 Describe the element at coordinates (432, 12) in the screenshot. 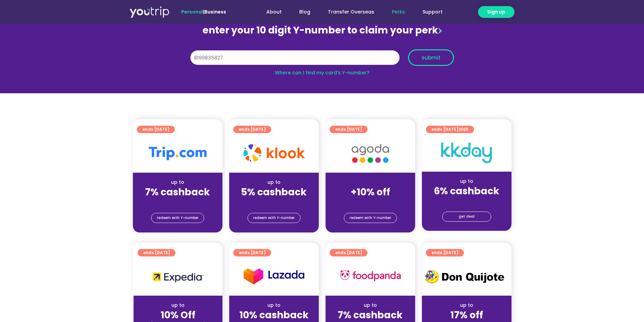

I see `a: Support` at that location.